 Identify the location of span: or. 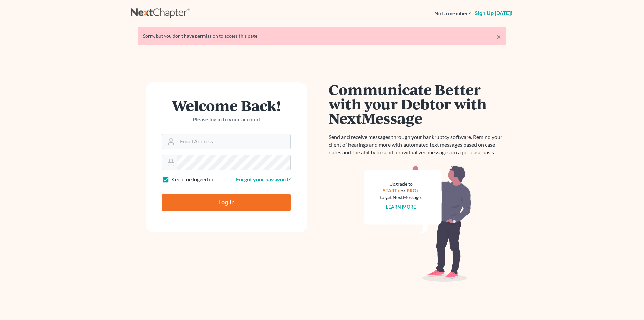
(403, 190).